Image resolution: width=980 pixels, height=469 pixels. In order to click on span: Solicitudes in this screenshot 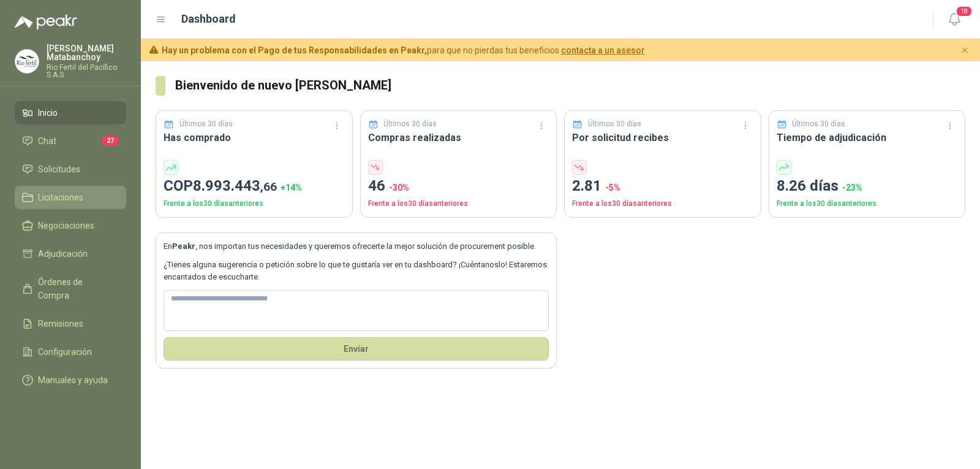, I will do `click(59, 169)`.